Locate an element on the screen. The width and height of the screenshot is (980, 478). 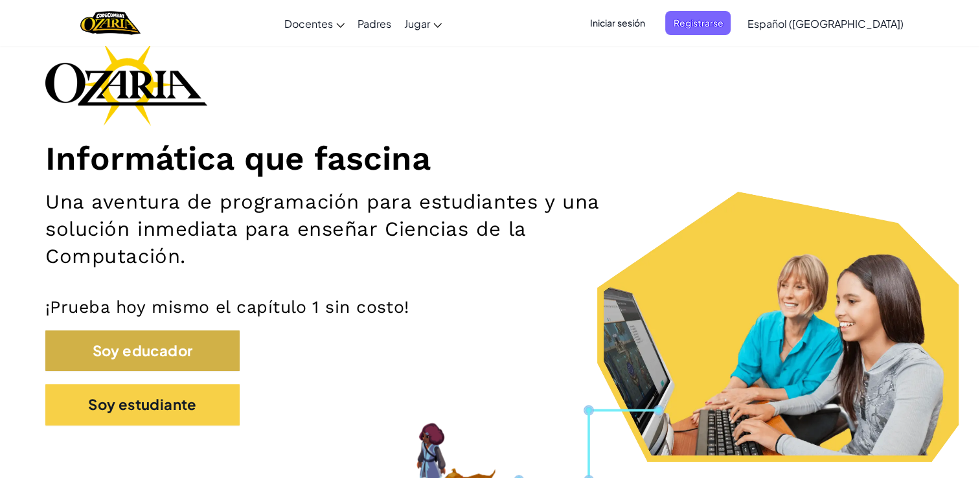
a: Ozaria by CodeCombat logo is located at coordinates (110, 22).